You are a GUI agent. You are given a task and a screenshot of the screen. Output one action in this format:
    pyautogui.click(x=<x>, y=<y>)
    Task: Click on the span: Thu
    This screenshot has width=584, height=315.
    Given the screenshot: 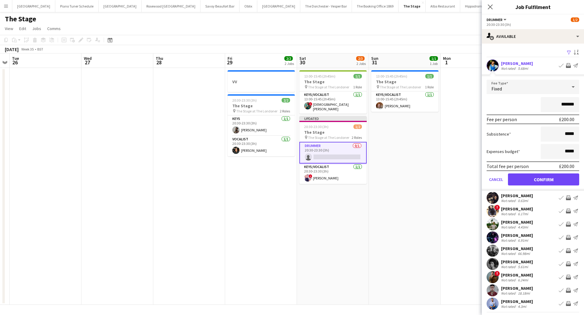 What is the action you would take?
    pyautogui.click(x=159, y=58)
    